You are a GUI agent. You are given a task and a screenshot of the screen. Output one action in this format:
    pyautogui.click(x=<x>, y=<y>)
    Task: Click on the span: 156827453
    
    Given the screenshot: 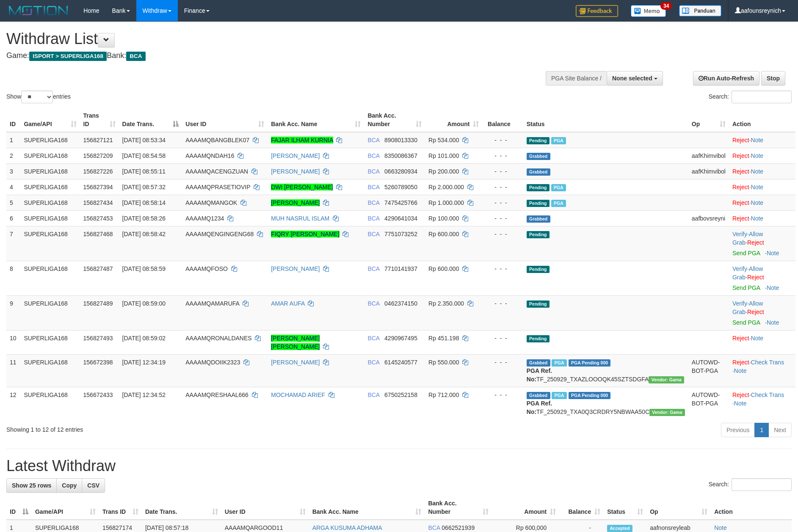 What is the action you would take?
    pyautogui.click(x=98, y=219)
    